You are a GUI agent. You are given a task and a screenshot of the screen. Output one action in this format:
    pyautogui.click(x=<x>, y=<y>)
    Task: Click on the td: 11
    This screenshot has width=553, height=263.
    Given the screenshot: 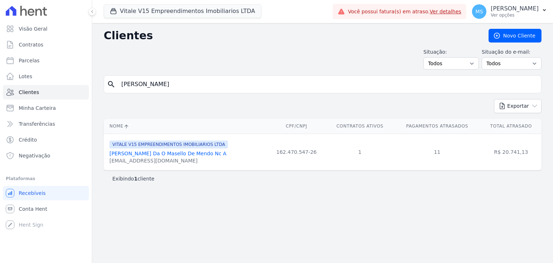 What is the action you would take?
    pyautogui.click(x=437, y=152)
    